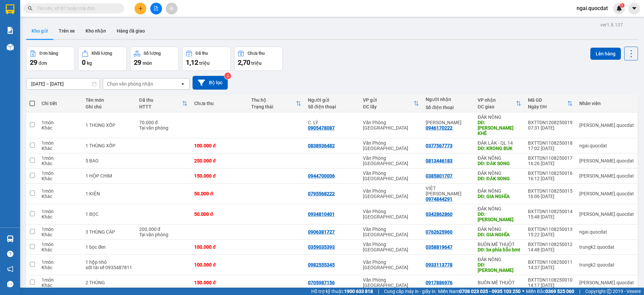  Describe the element at coordinates (490, 291) in the screenshot. I see `strong: 0708 023 035 - 0935 103 250` at that location.